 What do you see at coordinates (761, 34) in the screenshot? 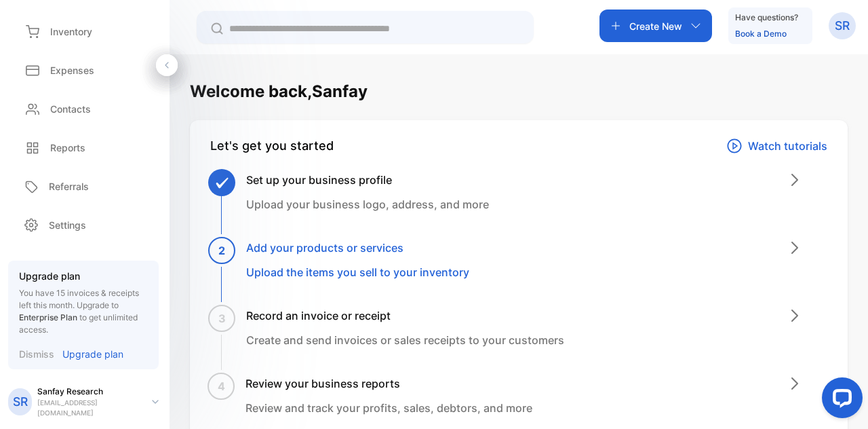
I see `a: Book a Demo` at bounding box center [761, 34].